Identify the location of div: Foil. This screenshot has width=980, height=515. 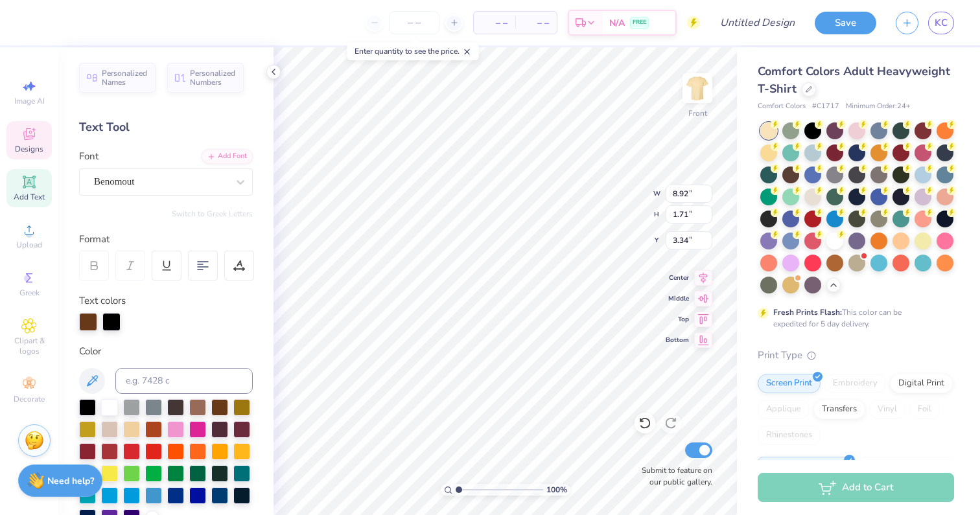
(924, 409).